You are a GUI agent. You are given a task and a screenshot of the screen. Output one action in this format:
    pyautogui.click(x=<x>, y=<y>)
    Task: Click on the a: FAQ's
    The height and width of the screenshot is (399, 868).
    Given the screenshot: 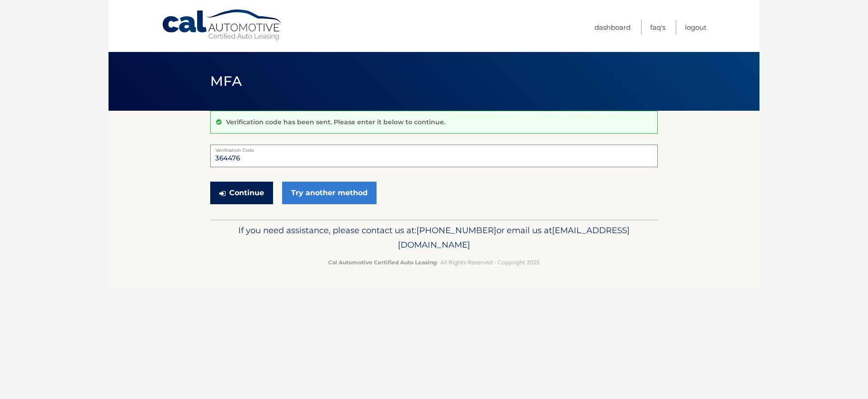 What is the action you would take?
    pyautogui.click(x=658, y=27)
    